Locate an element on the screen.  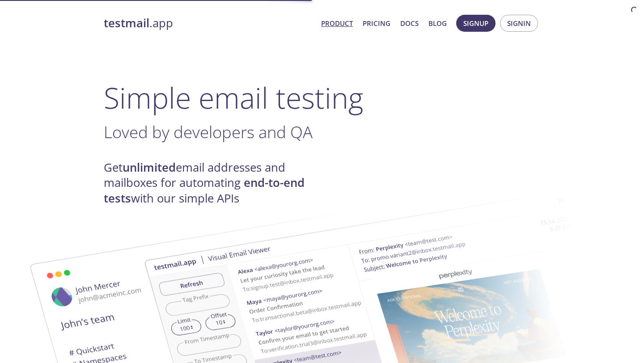
button: Signup is located at coordinates (476, 23).